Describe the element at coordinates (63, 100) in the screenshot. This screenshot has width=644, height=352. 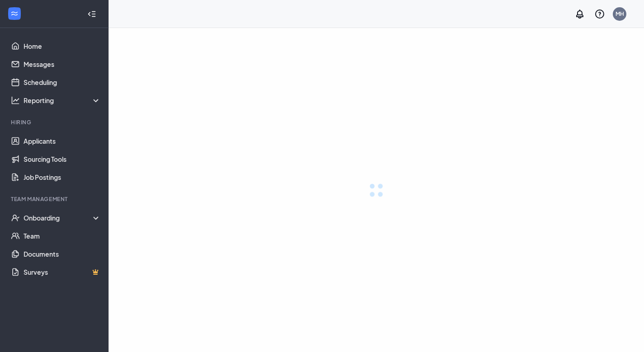
I see `div: Reporting` at that location.